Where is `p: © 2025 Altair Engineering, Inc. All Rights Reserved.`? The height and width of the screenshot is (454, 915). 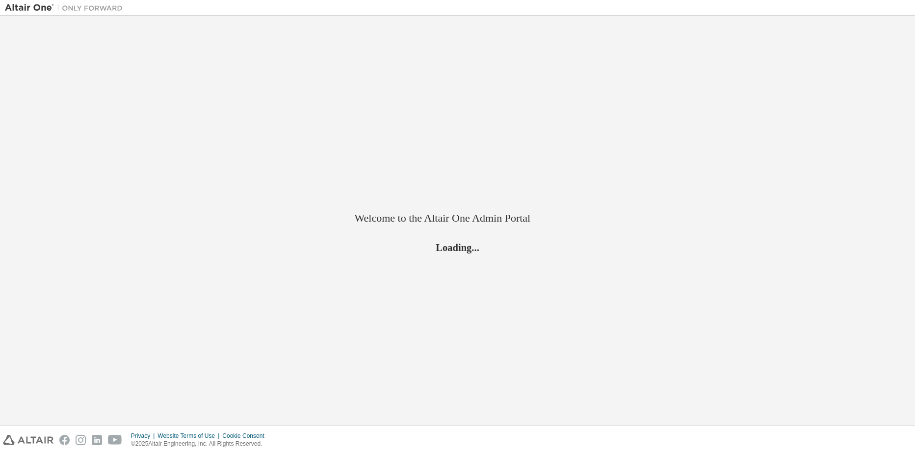
p: © 2025 Altair Engineering, Inc. All Rights Reserved. is located at coordinates (201, 444).